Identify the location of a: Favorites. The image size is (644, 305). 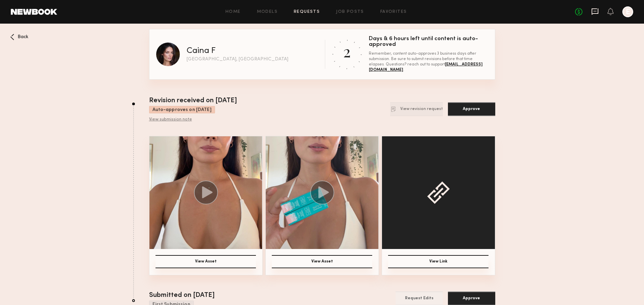
(394, 12).